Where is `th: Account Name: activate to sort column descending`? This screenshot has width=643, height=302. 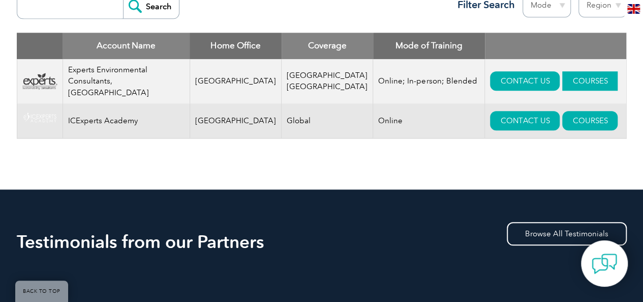 th: Account Name: activate to sort column descending is located at coordinates (126, 46).